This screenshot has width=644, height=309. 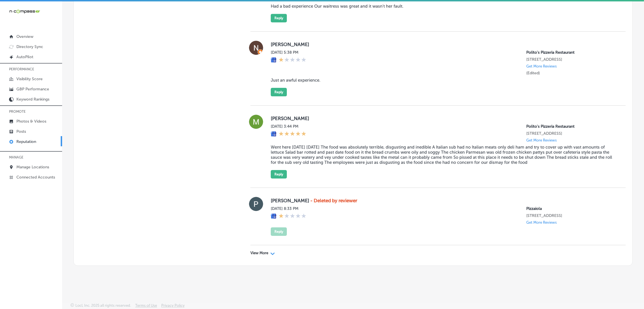 What do you see at coordinates (259, 253) in the screenshot?
I see `p: View More` at bounding box center [259, 253].